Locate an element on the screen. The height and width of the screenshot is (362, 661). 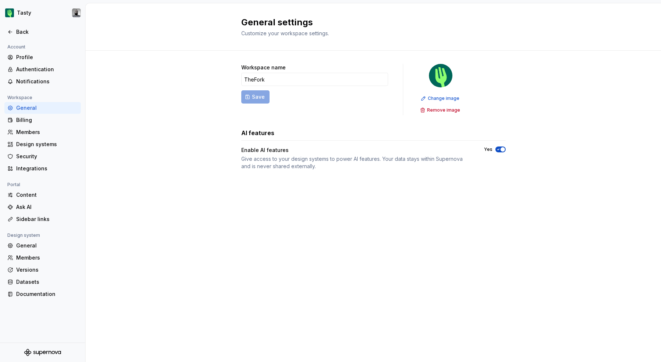
label: Workspace name is located at coordinates (263, 68).